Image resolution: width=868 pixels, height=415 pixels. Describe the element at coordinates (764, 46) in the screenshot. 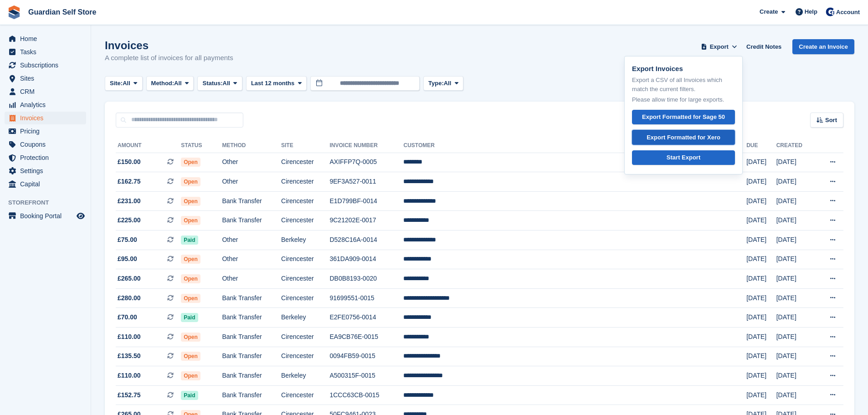

I see `a: Credit Notes` at that location.